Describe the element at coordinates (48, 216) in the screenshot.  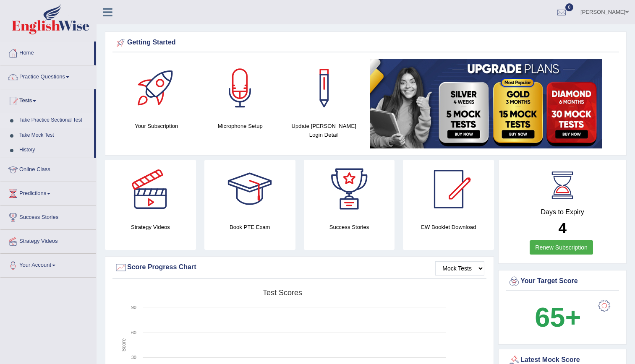
I see `a: Success Stories` at that location.